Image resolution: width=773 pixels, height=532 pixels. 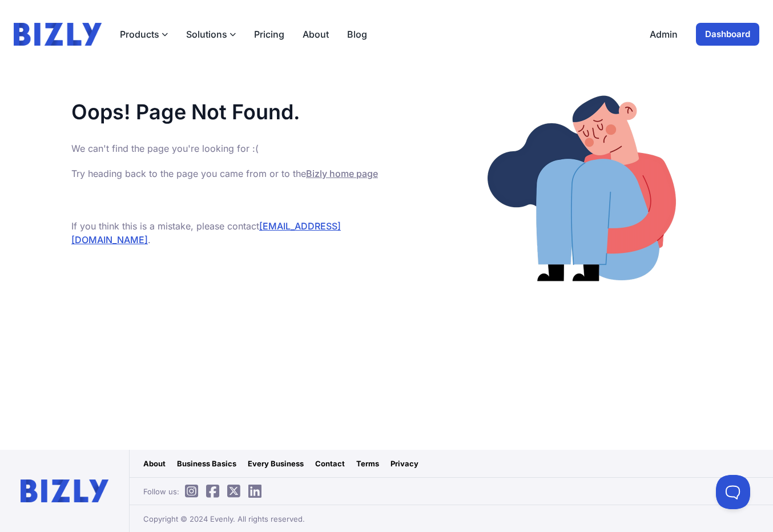 I want to click on a: Privacy, so click(x=404, y=463).